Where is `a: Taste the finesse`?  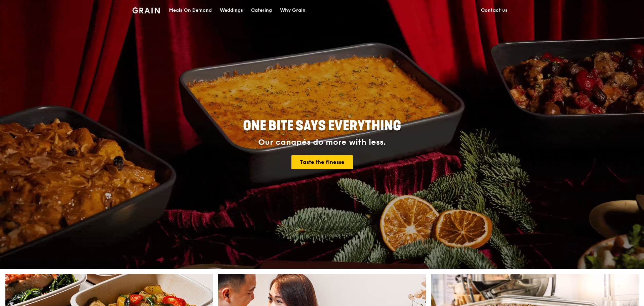 a: Taste the finesse is located at coordinates (322, 162).